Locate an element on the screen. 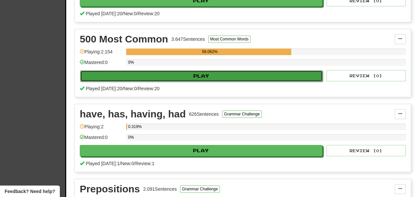 This screenshot has width=416, height=197. div: 59.062% is located at coordinates (210, 52).